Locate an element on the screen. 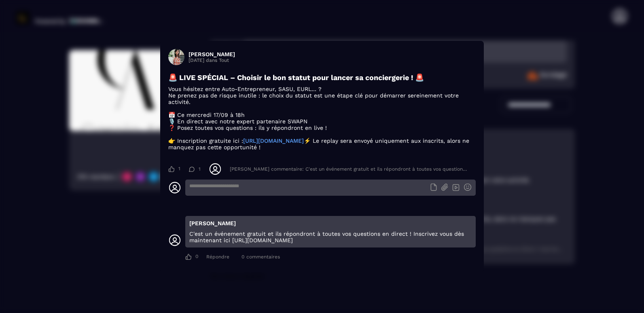  p: Vous hésitez entre Auto-Entrepreneur, SASU, EURL… ? Ne prenez pas de risque inutile : le choix du... is located at coordinates (322, 118).